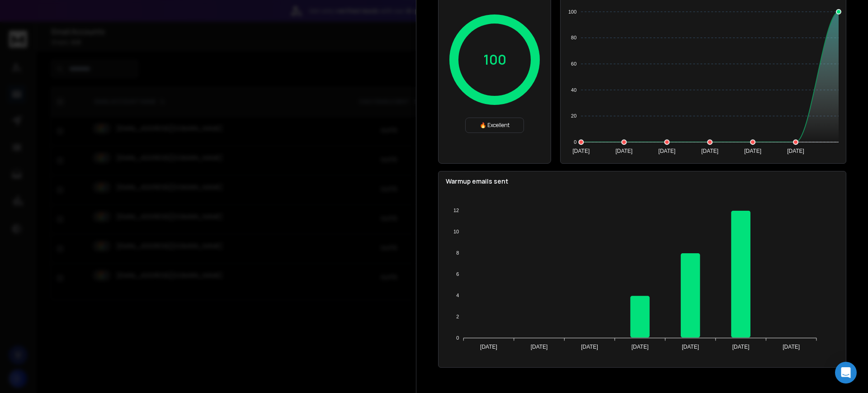  What do you see at coordinates (457, 316) in the screenshot?
I see `tspan: 2` at bounding box center [457, 316].